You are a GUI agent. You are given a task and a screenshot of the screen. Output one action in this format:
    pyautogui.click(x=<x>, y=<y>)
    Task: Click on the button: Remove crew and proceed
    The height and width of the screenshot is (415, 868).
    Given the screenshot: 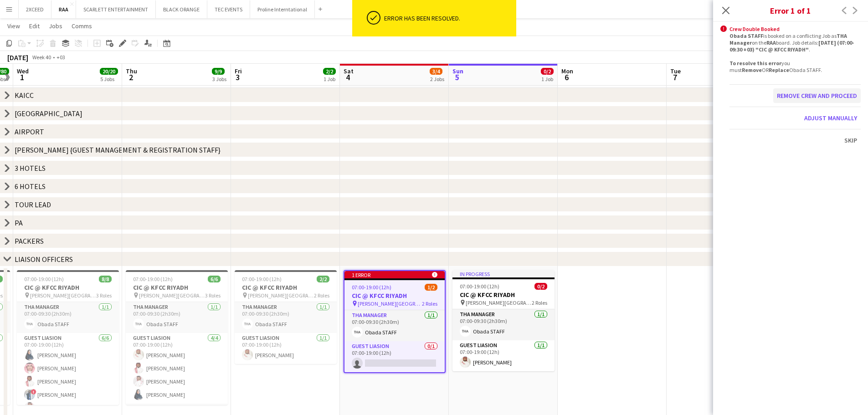 What is the action you would take?
    pyautogui.click(x=817, y=95)
    